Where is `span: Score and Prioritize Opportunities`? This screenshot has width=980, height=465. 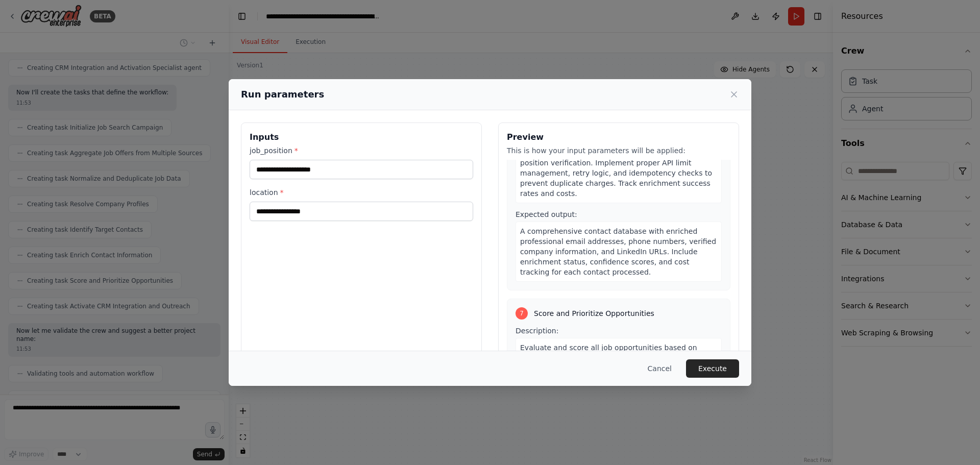
span: Score and Prioritize Opportunities is located at coordinates (594, 314).